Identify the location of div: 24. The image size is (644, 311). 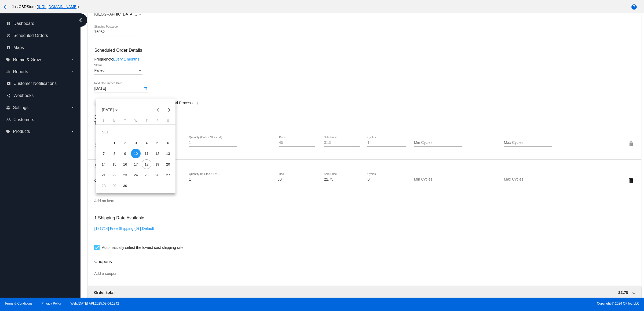
(136, 175).